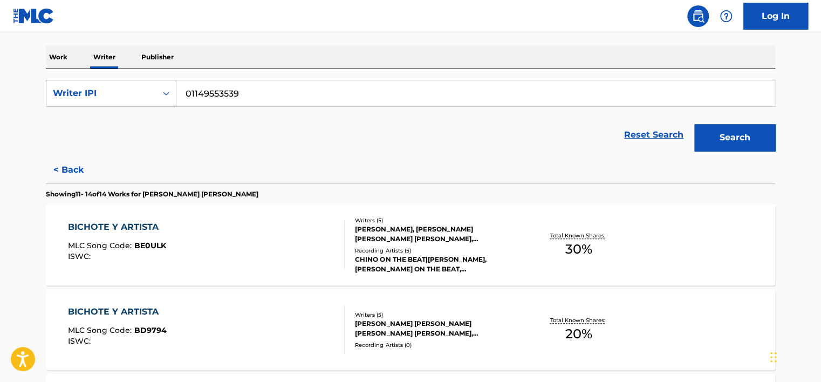 This screenshot has width=821, height=382. Describe the element at coordinates (579, 249) in the screenshot. I see `span: 30 %` at that location.